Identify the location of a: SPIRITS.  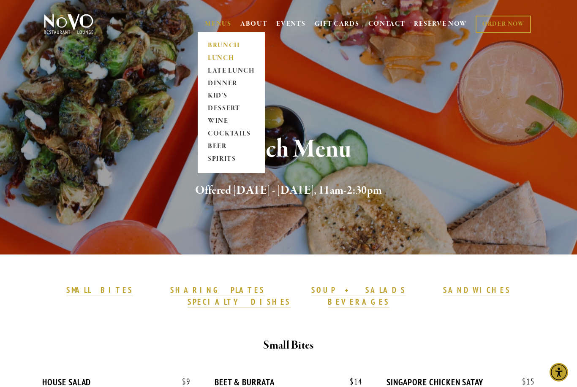
(231, 160).